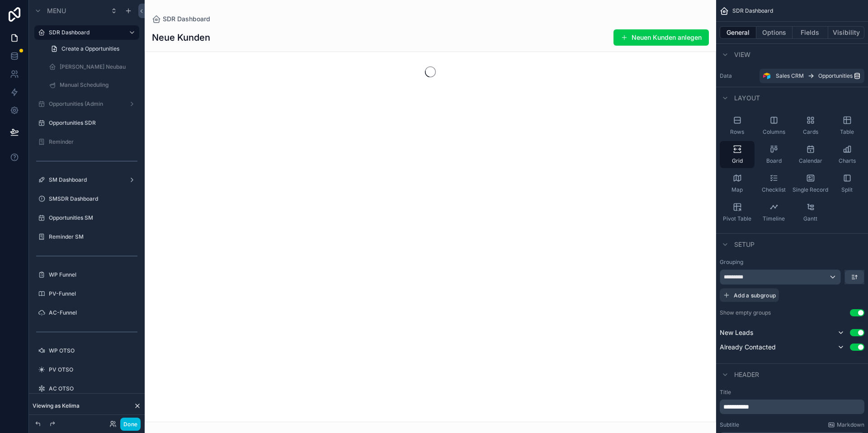 This screenshot has width=868, height=433. What do you see at coordinates (749, 295) in the screenshot?
I see `button: Add a subgroup` at bounding box center [749, 295].